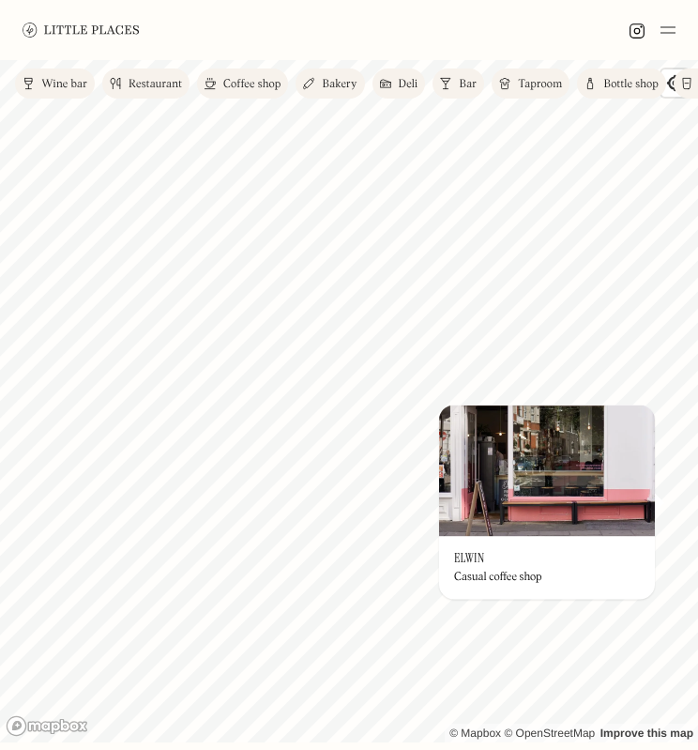 The width and height of the screenshot is (698, 750). Describe the element at coordinates (498, 577) in the screenshot. I see `div: Casual coffee shop` at that location.